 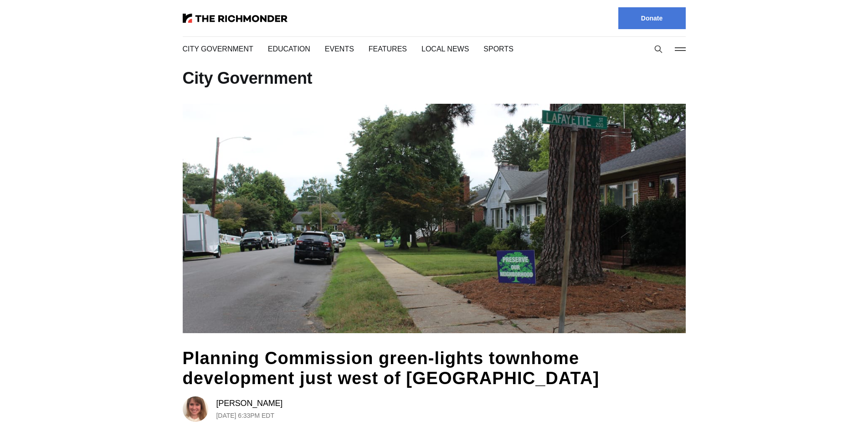 I want to click on h1: City Government, so click(x=434, y=78).